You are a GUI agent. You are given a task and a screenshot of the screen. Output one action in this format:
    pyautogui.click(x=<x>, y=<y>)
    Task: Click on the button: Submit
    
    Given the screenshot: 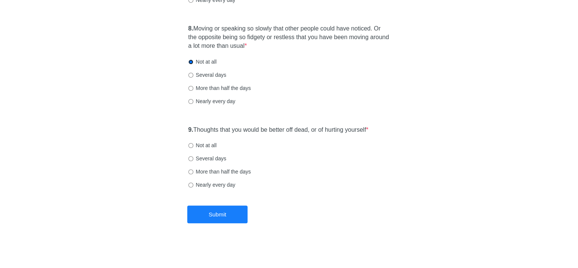 What is the action you would take?
    pyautogui.click(x=217, y=214)
    